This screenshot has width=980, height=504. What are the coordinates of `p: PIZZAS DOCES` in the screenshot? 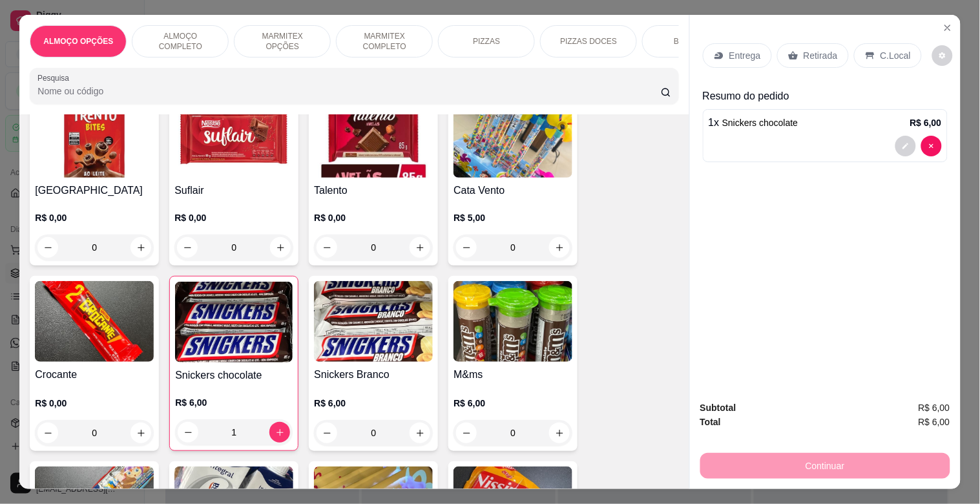 It's located at (589, 42).